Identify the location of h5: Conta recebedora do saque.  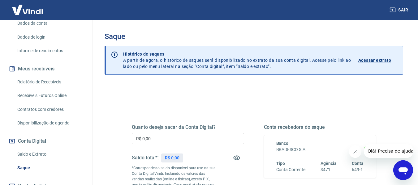
(320, 127).